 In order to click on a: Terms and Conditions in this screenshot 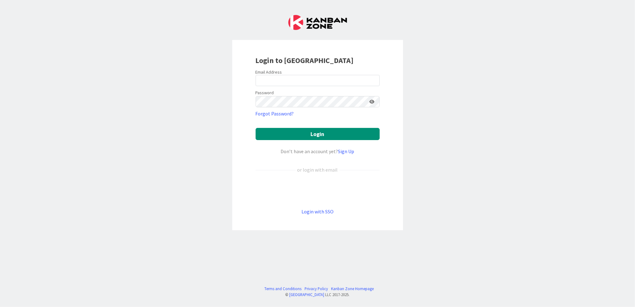, I will do `click(283, 289)`.